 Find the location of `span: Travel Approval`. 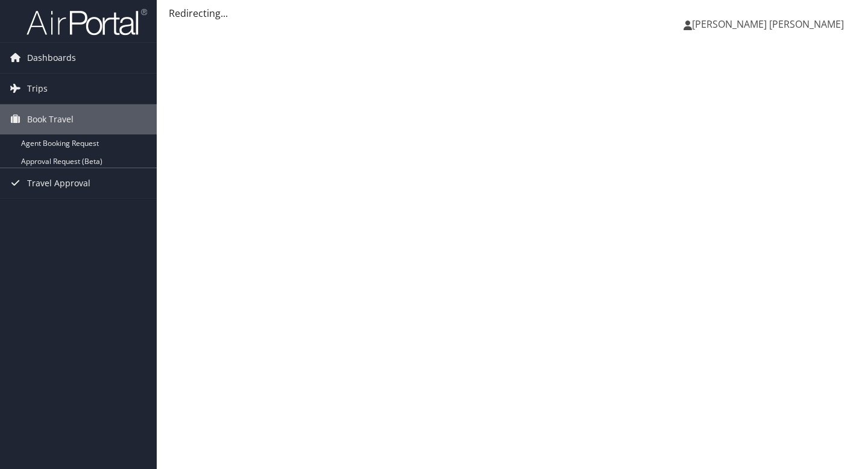

span: Travel Approval is located at coordinates (58, 183).